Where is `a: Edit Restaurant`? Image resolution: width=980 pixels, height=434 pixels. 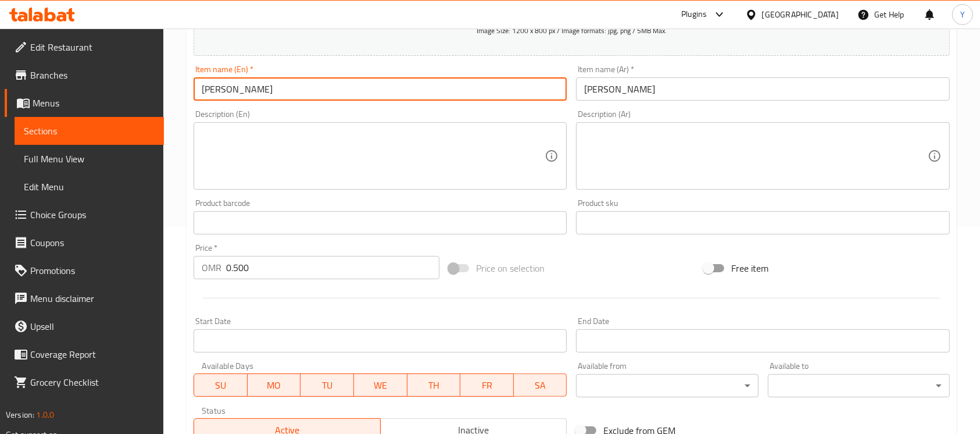 a: Edit Restaurant is located at coordinates (85, 47).